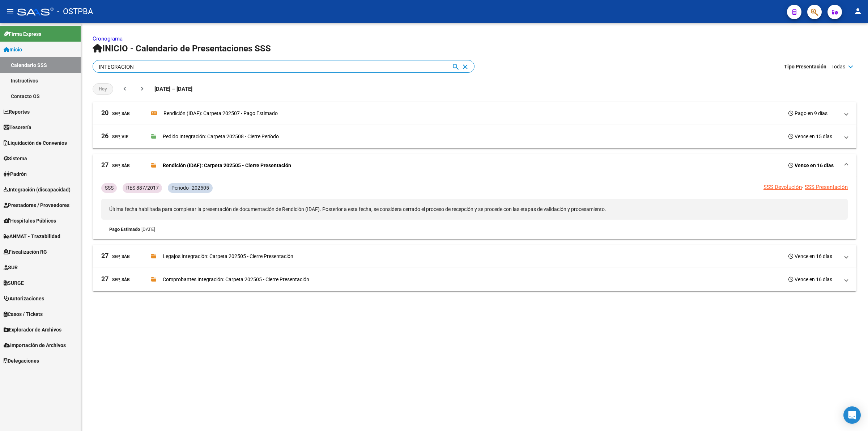 The height and width of the screenshot is (431, 868). I want to click on mat-icon: menu, so click(10, 11).